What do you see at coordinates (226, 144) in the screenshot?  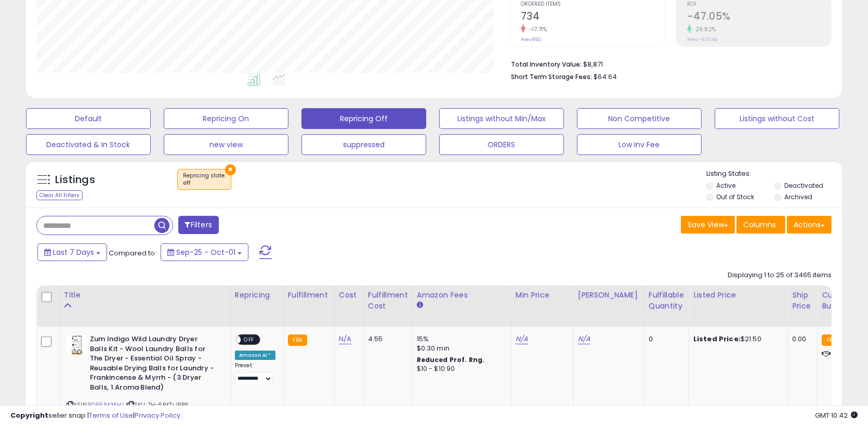 I see `button: new view` at bounding box center [226, 144].